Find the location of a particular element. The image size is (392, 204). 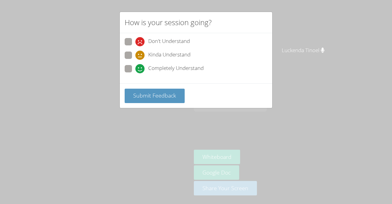

span: Kinda Understand is located at coordinates (169, 55).